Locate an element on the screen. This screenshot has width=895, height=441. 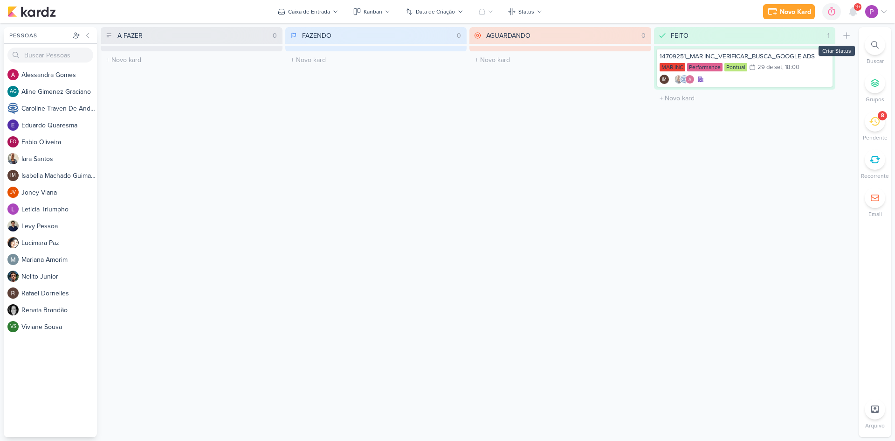
span: 9+ is located at coordinates (858, 7).